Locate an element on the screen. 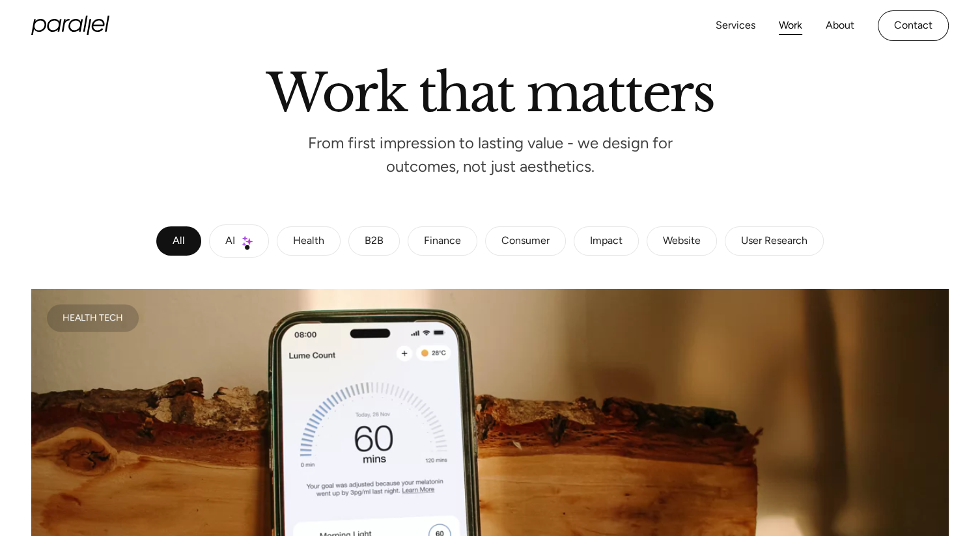 Image resolution: width=980 pixels, height=536 pixels. div: Health Tech is located at coordinates (92, 318).